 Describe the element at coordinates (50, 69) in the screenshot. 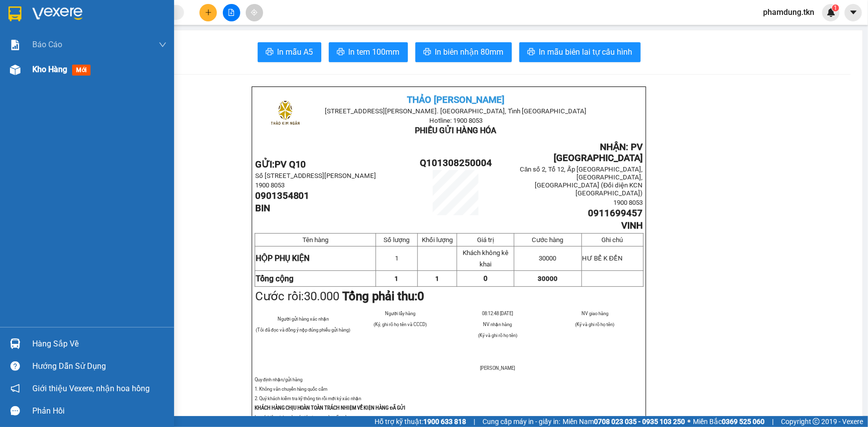

I see `span: Kho hàng` at that location.